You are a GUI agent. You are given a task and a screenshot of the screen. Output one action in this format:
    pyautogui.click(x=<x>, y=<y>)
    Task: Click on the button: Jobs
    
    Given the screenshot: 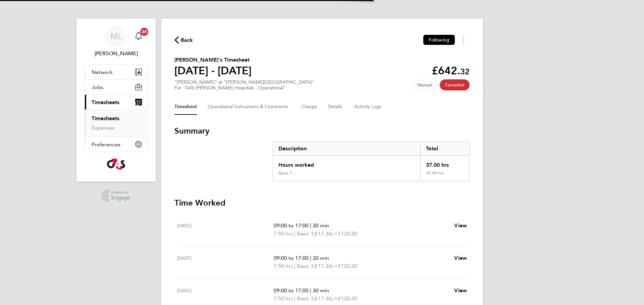 What is the action you would take?
    pyautogui.click(x=116, y=87)
    